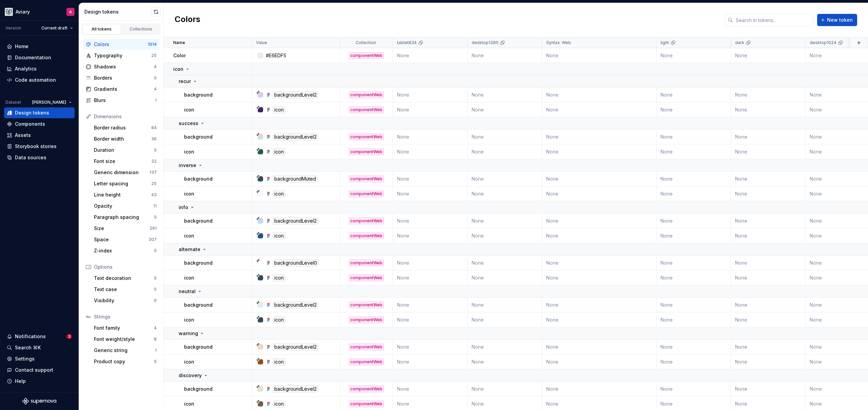 The height and width of the screenshot is (410, 868). What do you see at coordinates (198, 221) in the screenshot?
I see `p: background` at bounding box center [198, 221].